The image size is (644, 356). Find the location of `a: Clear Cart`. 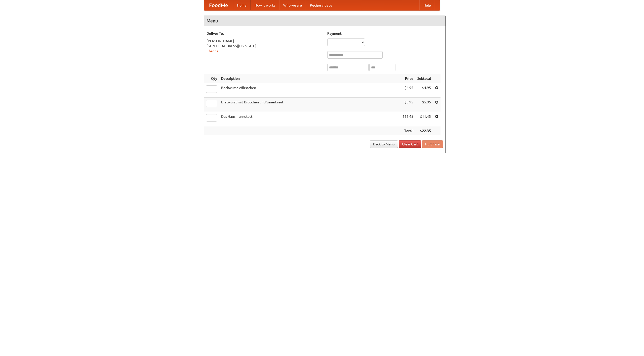

a: Clear Cart is located at coordinates (410, 144).